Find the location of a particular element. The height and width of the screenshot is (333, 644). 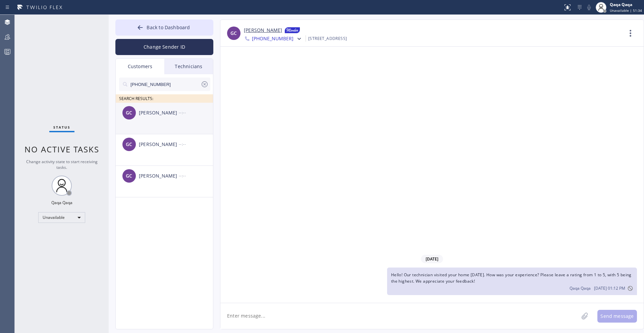

div: 09/04/2025 9:12 AM is located at coordinates (512, 281).